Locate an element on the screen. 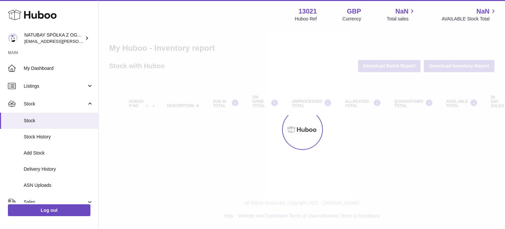 The width and height of the screenshot is (505, 229). span: Listings is located at coordinates (55, 86).